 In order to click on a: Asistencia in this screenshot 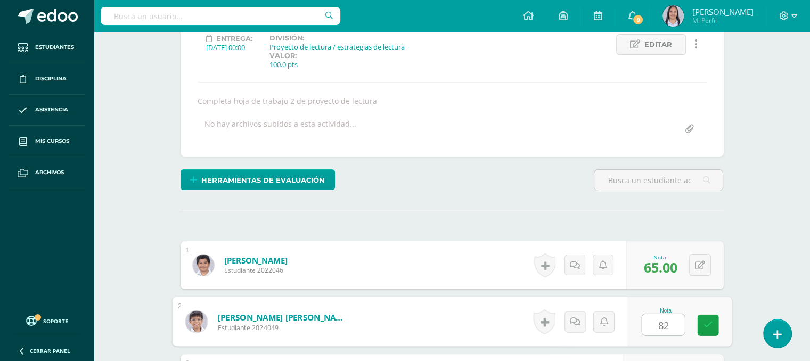, I will do `click(47, 110)`.